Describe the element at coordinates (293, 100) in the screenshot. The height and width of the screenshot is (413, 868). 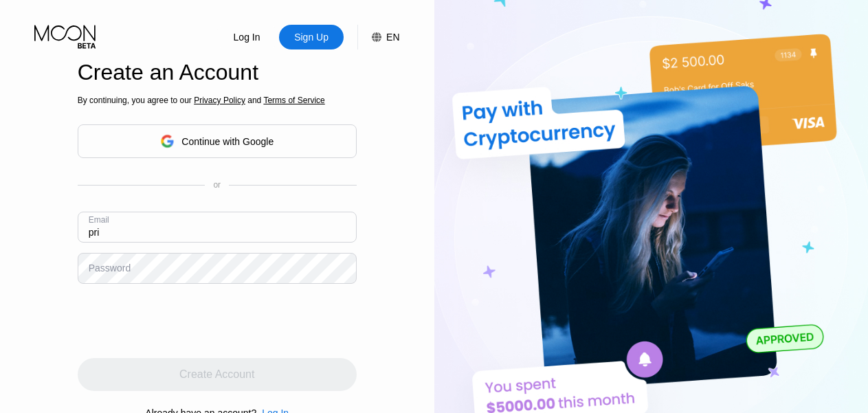
I see `span: Terms of Service` at that location.